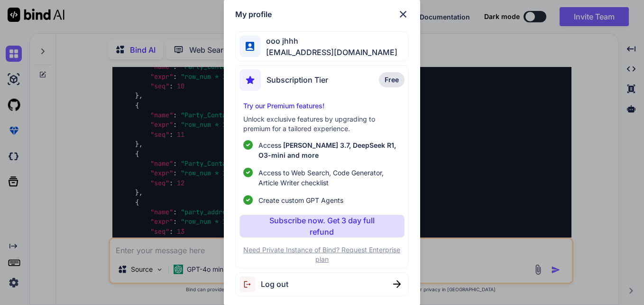 Image resolution: width=644 pixels, height=305 pixels. I want to click on span: Free, so click(392, 80).